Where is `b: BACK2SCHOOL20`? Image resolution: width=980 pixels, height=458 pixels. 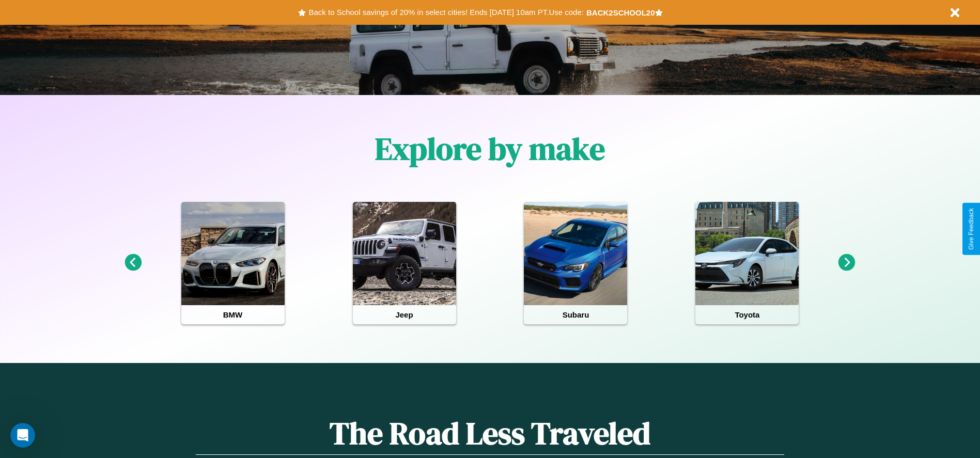 b: BACK2SCHOOL20 is located at coordinates (620, 12).